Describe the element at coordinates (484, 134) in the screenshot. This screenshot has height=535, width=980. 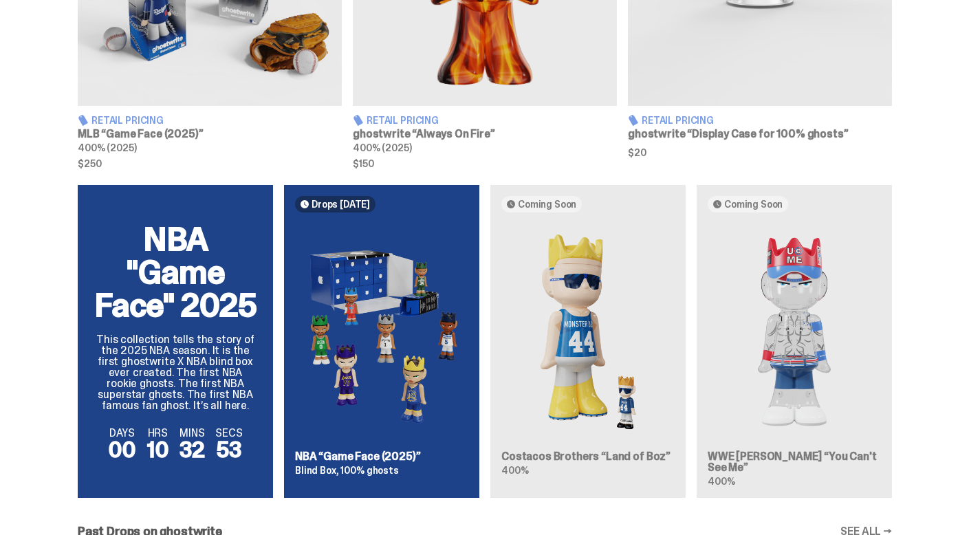
I see `h3: ghostwrite “Always On Fire”` at that location.